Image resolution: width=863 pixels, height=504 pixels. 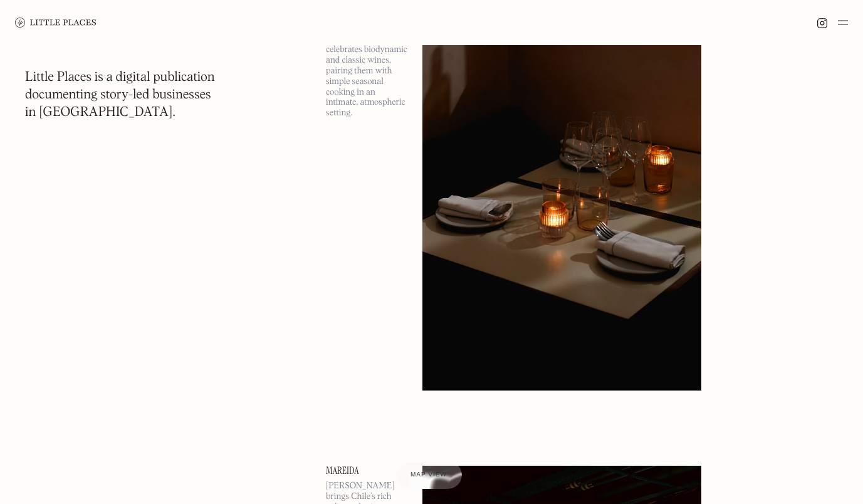 What do you see at coordinates (429, 474) in the screenshot?
I see `a: Map view` at bounding box center [429, 474].